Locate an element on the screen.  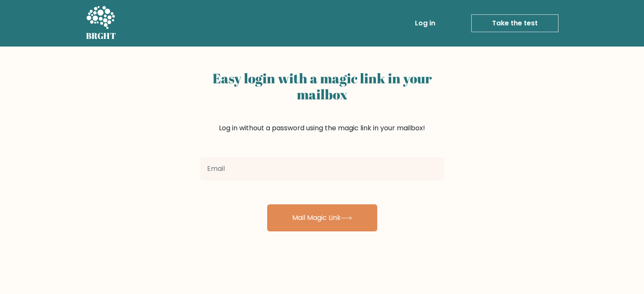
a: Take the test is located at coordinates (515, 23).